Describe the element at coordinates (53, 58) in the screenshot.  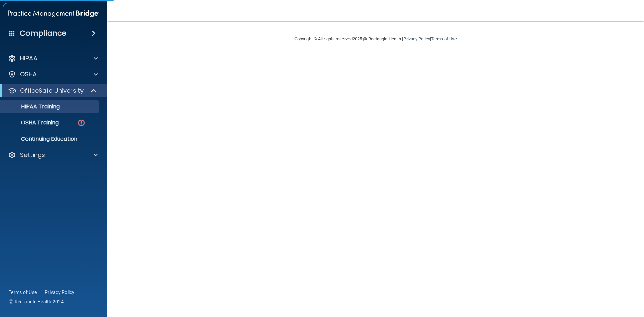
I see `a: HIPAA` at that location.